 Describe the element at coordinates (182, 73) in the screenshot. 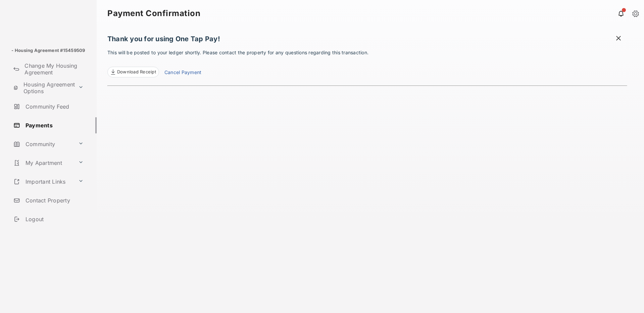

I see `a: Cancel Payment` at that location.